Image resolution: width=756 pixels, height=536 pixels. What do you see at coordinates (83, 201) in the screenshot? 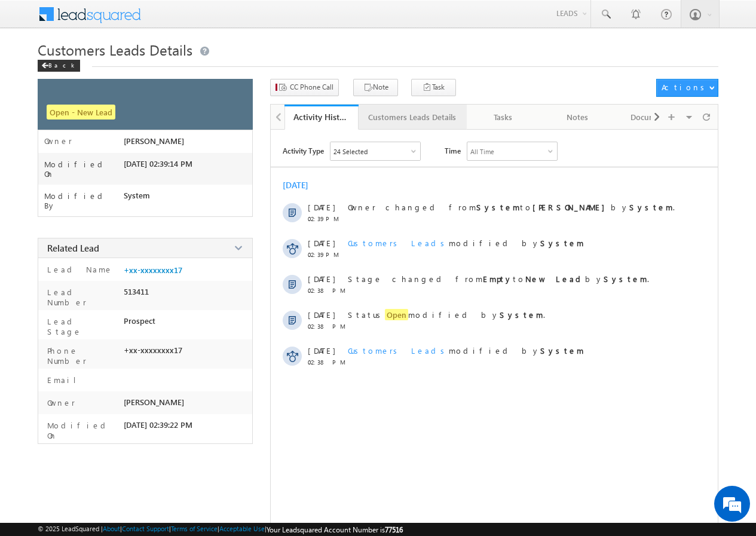
I see `label: Modified By` at bounding box center [83, 201].